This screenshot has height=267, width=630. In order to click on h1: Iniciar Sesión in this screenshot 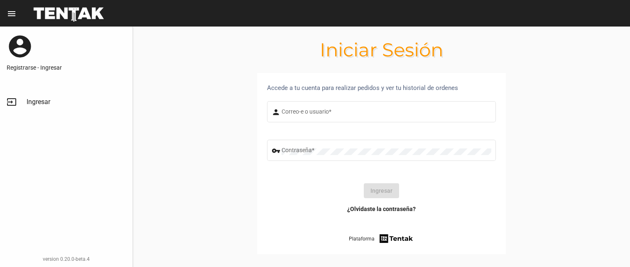, I will do `click(381, 50)`.